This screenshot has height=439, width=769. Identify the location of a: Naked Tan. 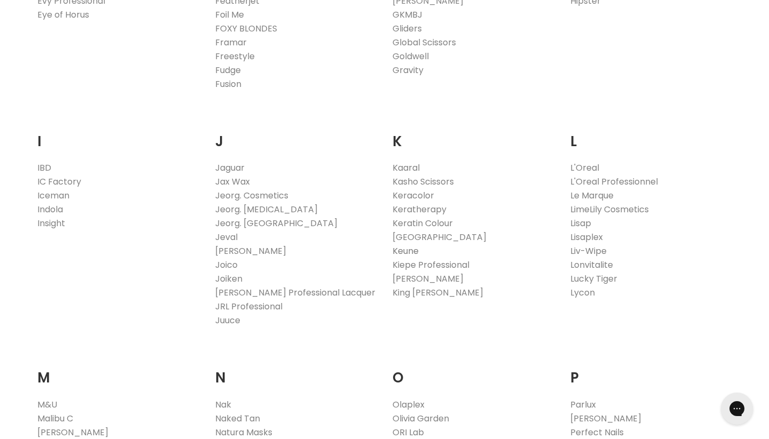
(238, 418).